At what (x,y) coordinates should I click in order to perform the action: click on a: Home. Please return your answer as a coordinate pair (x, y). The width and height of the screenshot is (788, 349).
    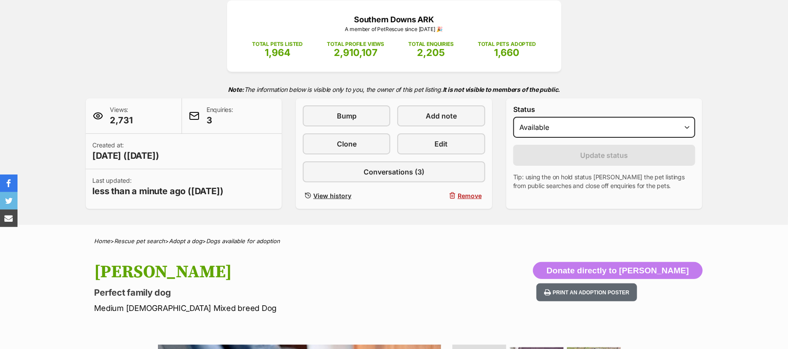
    Looking at the image, I should click on (102, 241).